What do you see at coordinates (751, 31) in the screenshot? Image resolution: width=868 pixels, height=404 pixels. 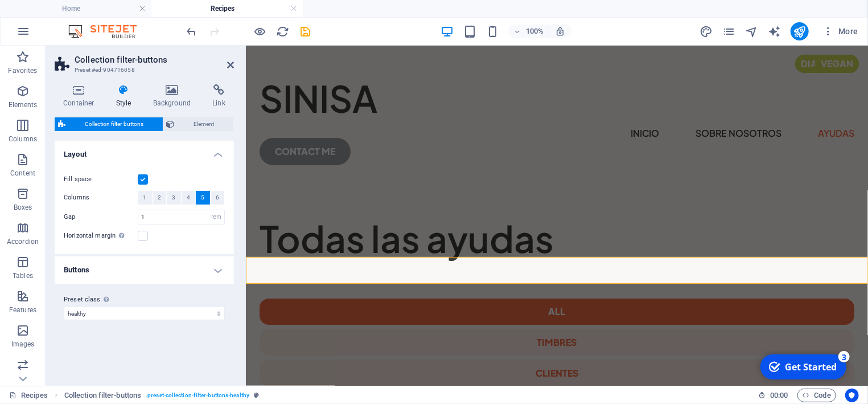 I see `i: Navigator` at bounding box center [751, 31].